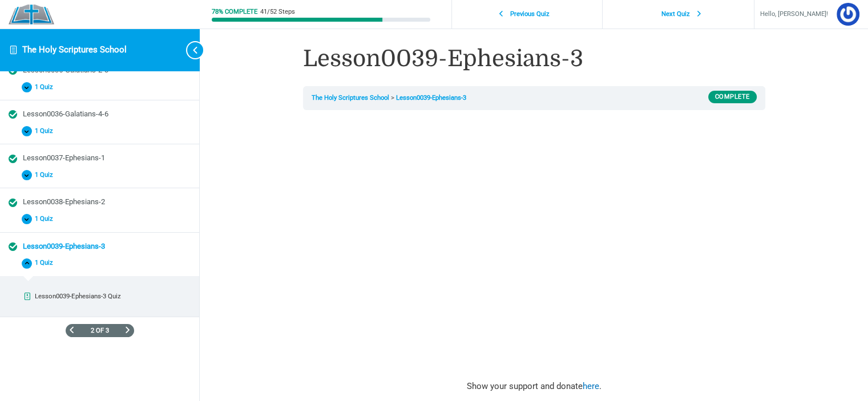  What do you see at coordinates (431, 97) in the screenshot?
I see `a: Lesson0039-Ephesians-3` at bounding box center [431, 97].